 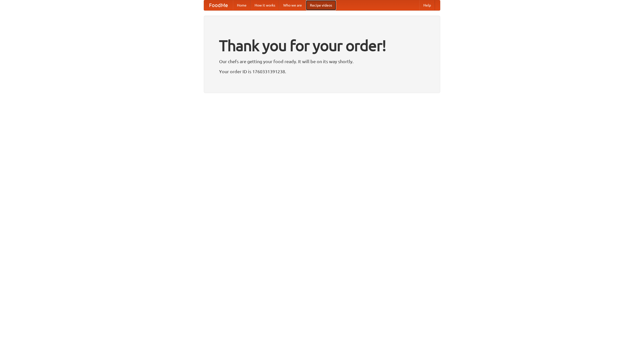 I want to click on a: Recipe videos, so click(x=321, y=5).